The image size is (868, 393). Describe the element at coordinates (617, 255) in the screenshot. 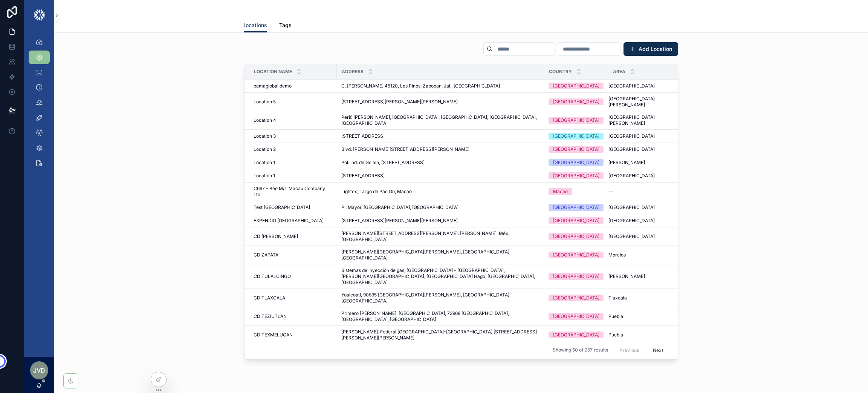

I see `span: Morelos` at that location.